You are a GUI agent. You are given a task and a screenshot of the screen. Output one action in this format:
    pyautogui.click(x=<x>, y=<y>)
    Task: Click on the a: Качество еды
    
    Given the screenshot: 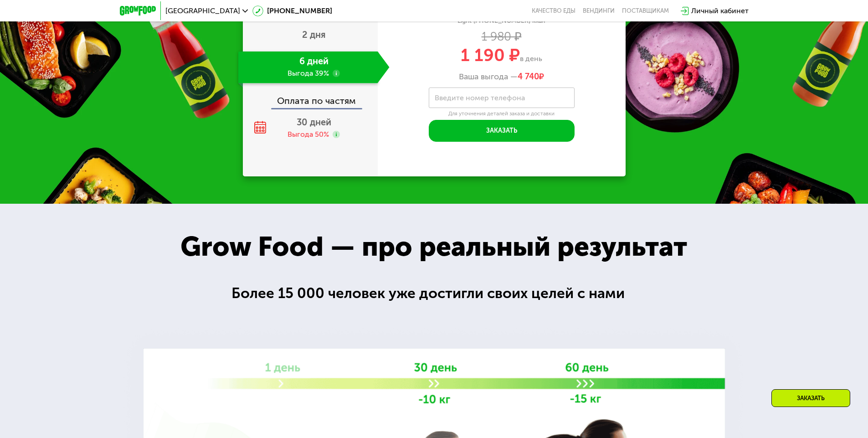 What is the action you would take?
    pyautogui.click(x=553, y=11)
    